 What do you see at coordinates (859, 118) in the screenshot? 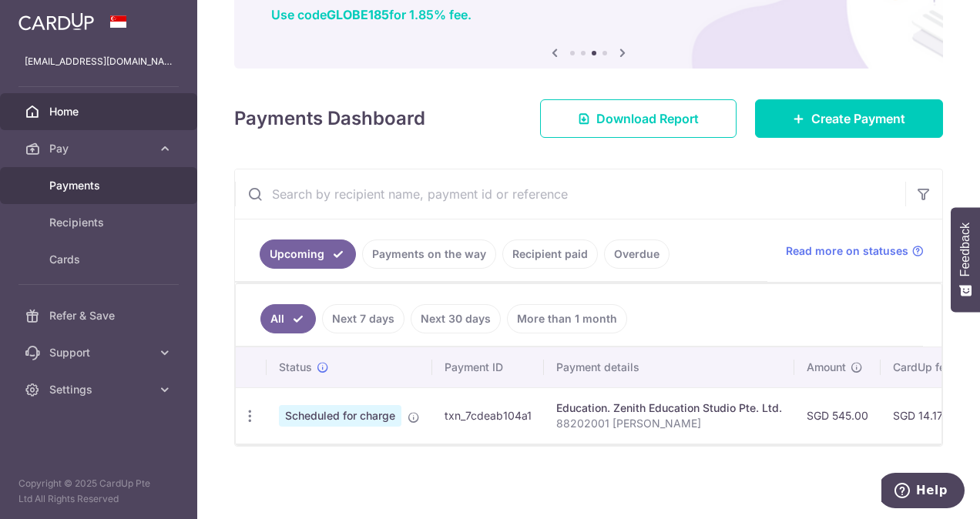
I see `span: Create Payment` at bounding box center [859, 118].